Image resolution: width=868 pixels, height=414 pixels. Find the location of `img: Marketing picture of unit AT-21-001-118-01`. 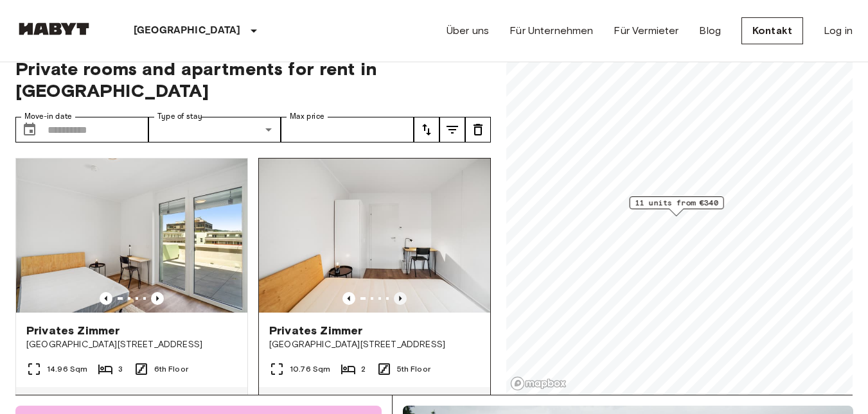

img: Marketing picture of unit AT-21-001-118-01 is located at coordinates (132, 235).